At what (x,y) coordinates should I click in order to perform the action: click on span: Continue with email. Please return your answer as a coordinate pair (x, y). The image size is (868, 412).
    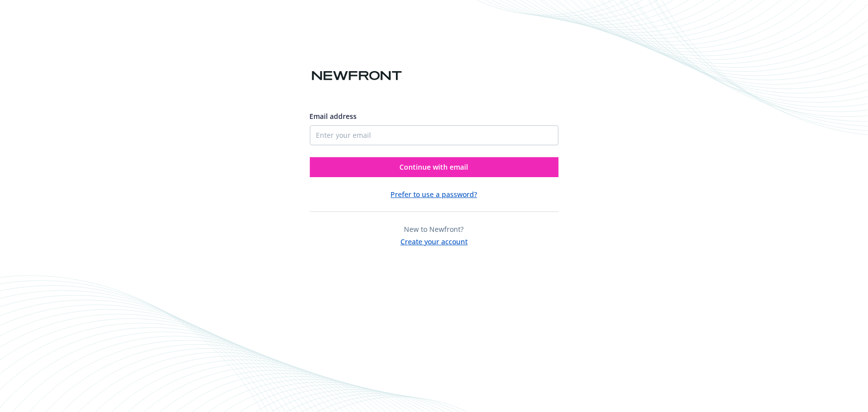
    Looking at the image, I should click on (434, 167).